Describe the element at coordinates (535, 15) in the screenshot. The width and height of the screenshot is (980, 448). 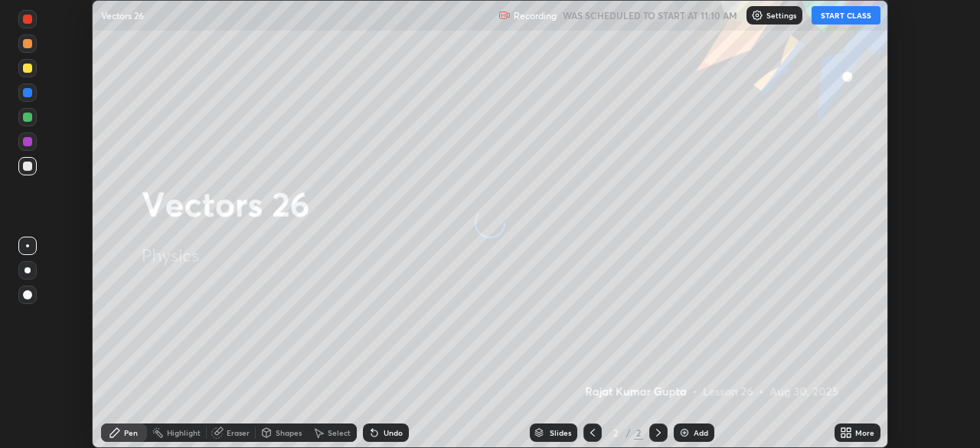
I see `p: Recording` at that location.